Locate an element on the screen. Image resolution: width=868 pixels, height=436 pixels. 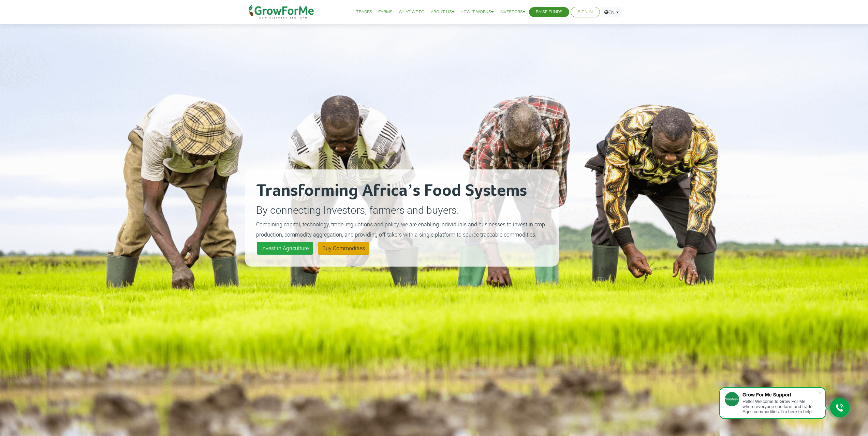
div: Hello! Welcome to Grow For Me where everyone can farm and trade Agric commodities. I'm here to help. is located at coordinates (781, 406).